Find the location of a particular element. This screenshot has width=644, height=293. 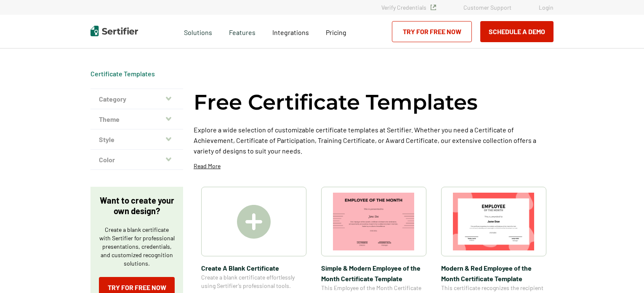

button: Color is located at coordinates (137, 160).